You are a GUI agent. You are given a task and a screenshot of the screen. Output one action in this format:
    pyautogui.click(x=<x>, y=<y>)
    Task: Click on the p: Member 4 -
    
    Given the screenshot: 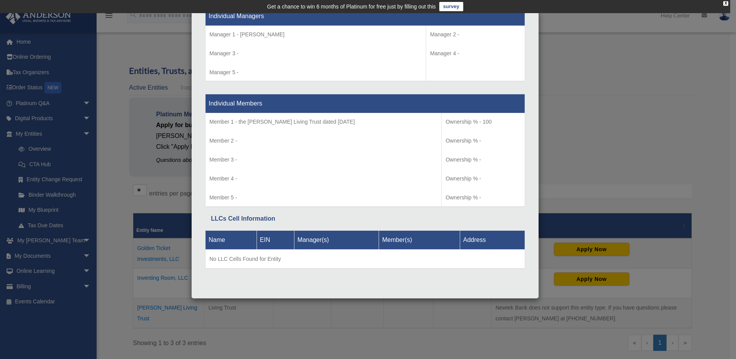 What is the action you would take?
    pyautogui.click(x=323, y=178)
    